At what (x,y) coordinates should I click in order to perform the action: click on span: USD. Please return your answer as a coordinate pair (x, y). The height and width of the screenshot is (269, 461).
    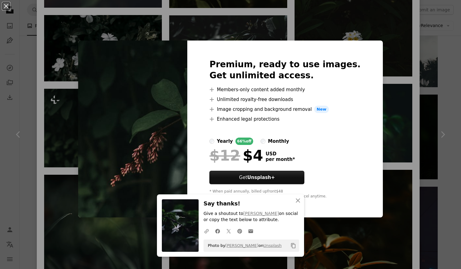
    Looking at the image, I should click on (280, 154).